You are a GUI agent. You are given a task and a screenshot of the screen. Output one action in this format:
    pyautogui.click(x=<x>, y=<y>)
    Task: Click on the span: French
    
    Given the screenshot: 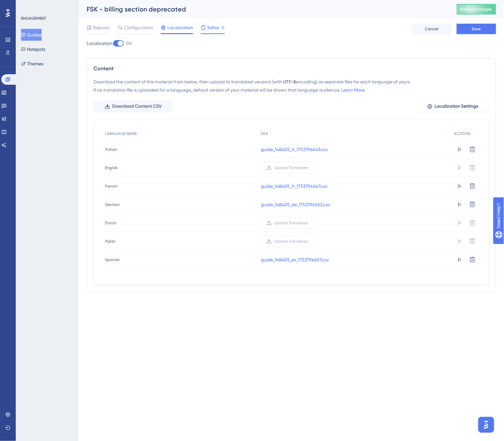 What is the action you would take?
    pyautogui.click(x=111, y=186)
    